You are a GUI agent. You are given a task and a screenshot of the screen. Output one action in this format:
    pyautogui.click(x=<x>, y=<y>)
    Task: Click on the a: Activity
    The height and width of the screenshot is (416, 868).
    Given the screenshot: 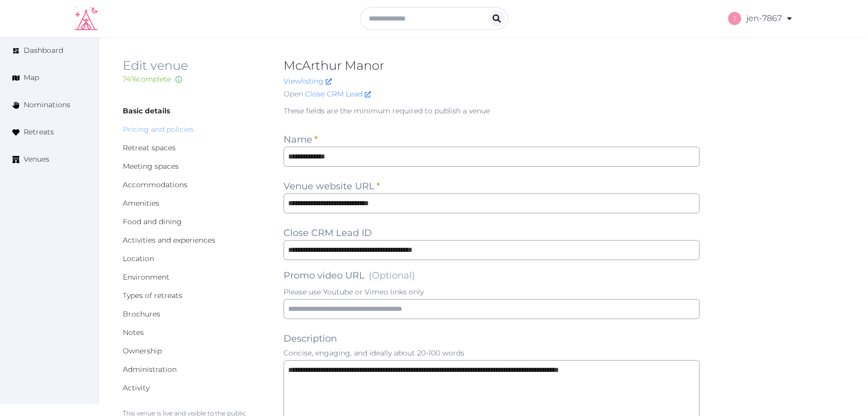 What is the action you would take?
    pyautogui.click(x=136, y=388)
    